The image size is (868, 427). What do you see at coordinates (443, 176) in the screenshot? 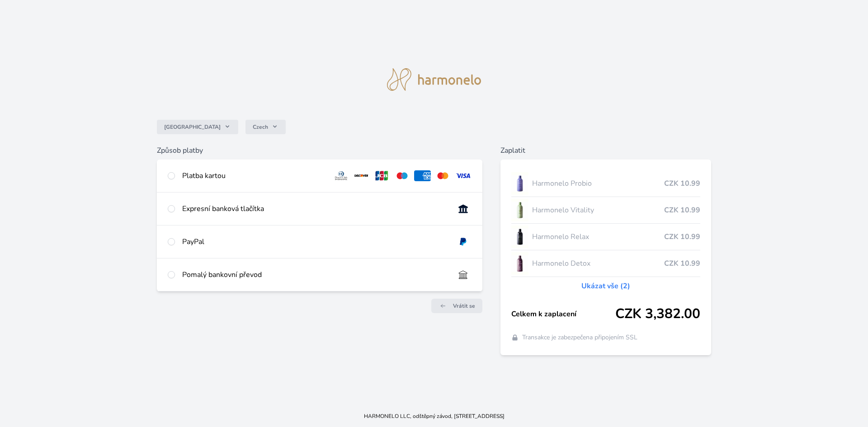
I see `img: mc.svg` at bounding box center [443, 176].